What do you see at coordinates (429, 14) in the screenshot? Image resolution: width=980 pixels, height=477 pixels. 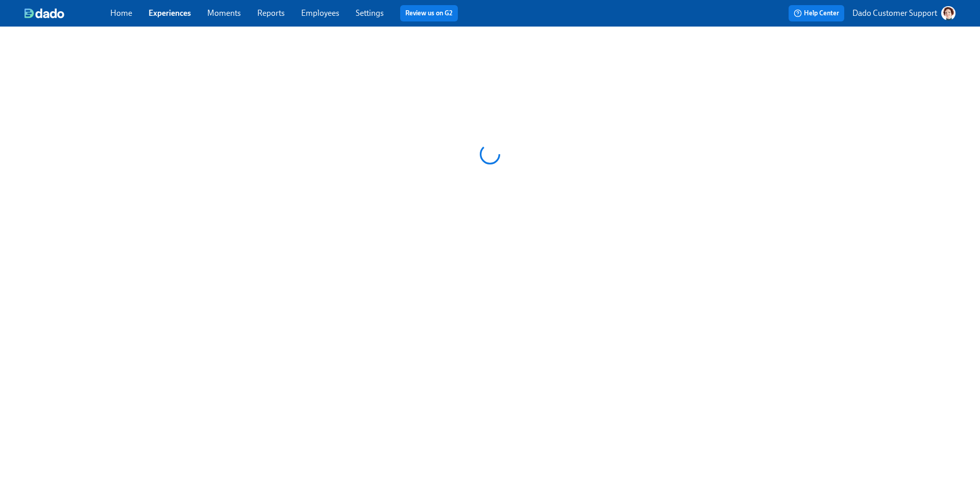 I see `button: Review us on G2` at bounding box center [429, 14].